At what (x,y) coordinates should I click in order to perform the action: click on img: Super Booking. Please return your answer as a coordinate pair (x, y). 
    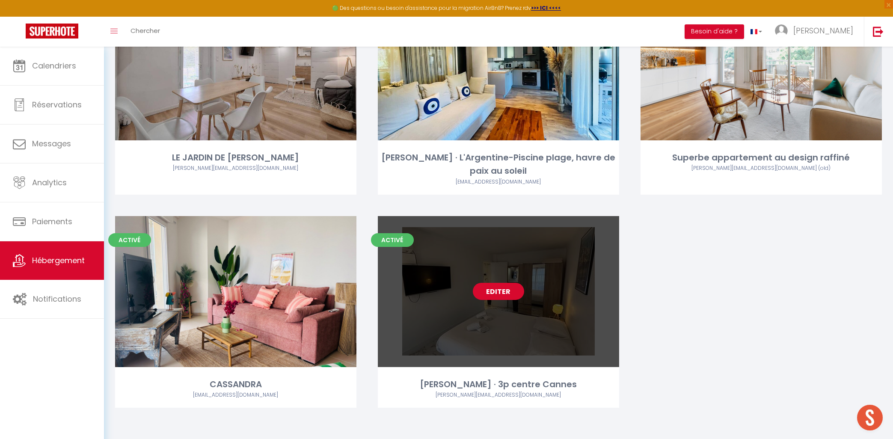
    Looking at the image, I should click on (52, 31).